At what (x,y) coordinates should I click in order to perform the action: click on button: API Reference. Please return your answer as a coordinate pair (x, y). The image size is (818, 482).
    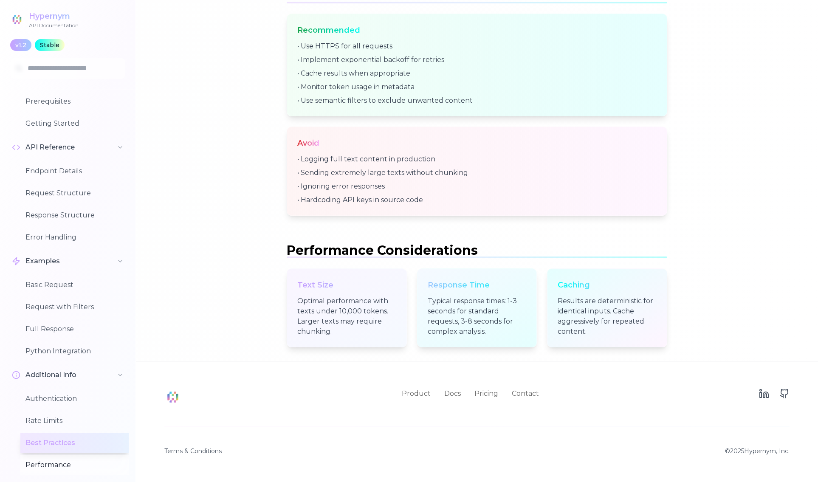
    Looking at the image, I should click on (68, 147).